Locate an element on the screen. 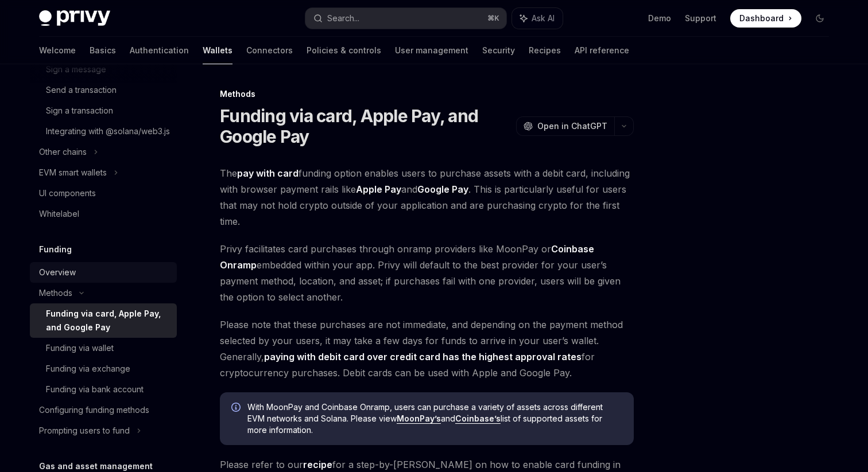  img: dark logo is located at coordinates (74, 19).